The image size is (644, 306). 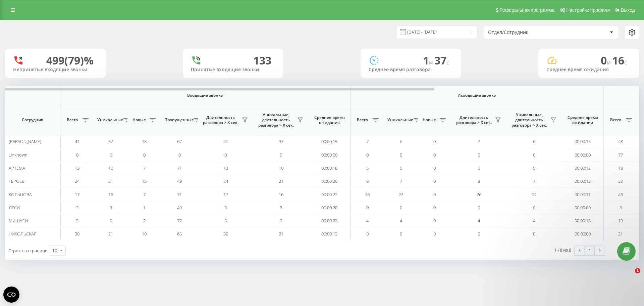 I want to click on span: КОЛЬЦОВА, so click(x=20, y=194).